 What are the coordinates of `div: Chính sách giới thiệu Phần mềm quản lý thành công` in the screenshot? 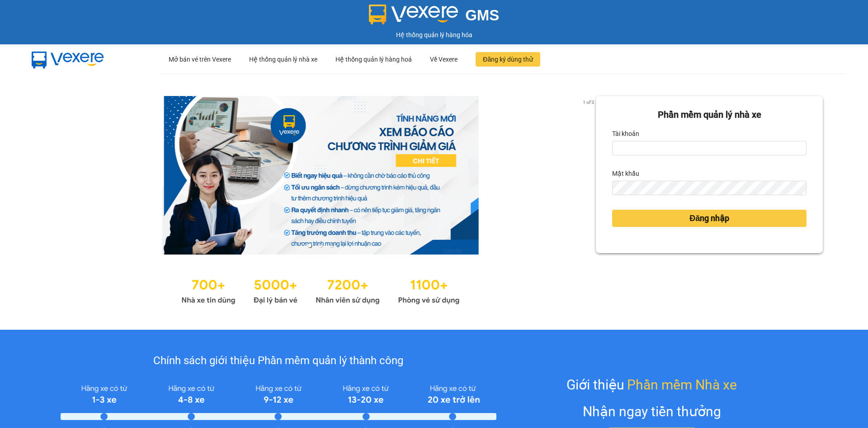 It's located at (278, 361).